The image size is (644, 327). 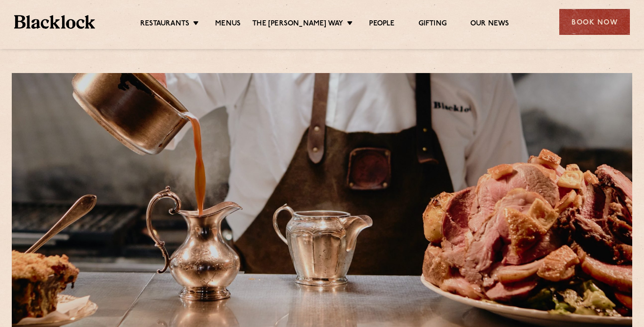 What do you see at coordinates (489, 25) in the screenshot?
I see `a: Our News` at bounding box center [489, 25].